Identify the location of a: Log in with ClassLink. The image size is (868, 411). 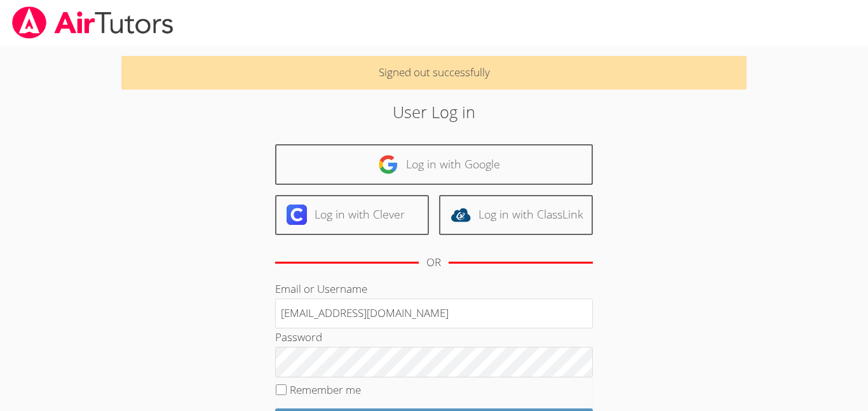
(516, 214).